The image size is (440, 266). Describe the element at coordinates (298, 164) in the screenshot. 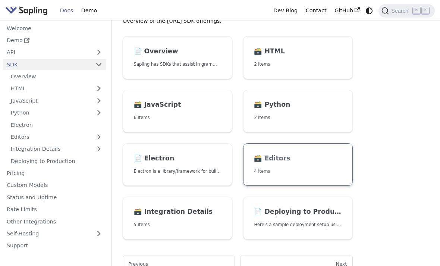

I see `a: 🗃️ Editors4 items` at that location.